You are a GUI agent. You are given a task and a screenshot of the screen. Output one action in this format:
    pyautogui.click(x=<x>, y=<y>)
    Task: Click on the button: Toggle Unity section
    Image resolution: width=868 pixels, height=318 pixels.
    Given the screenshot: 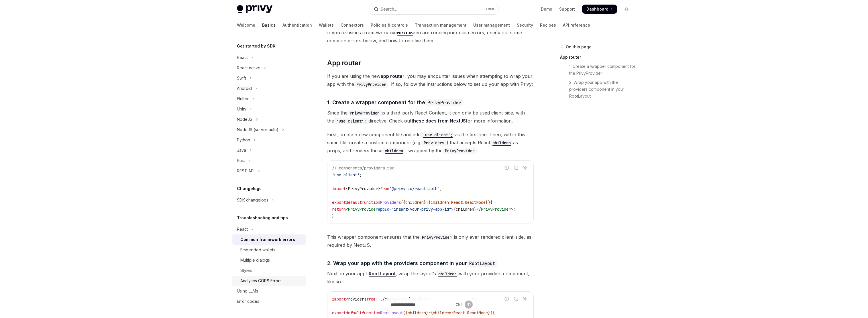 What is the action you would take?
    pyautogui.click(x=269, y=109)
    